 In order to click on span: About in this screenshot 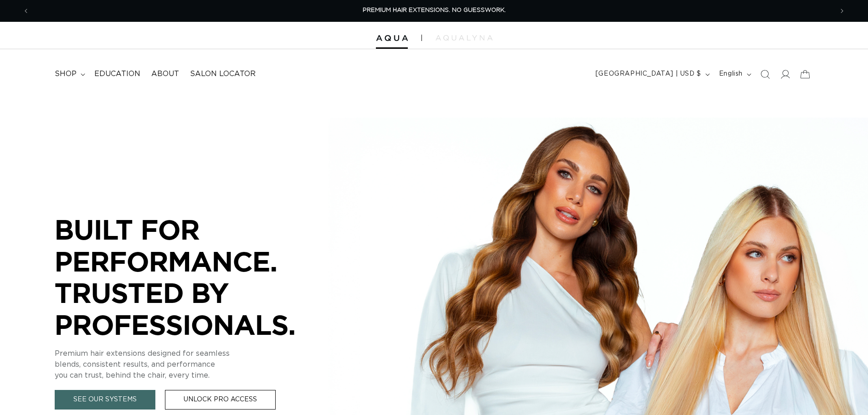, I will do `click(165, 73)`.